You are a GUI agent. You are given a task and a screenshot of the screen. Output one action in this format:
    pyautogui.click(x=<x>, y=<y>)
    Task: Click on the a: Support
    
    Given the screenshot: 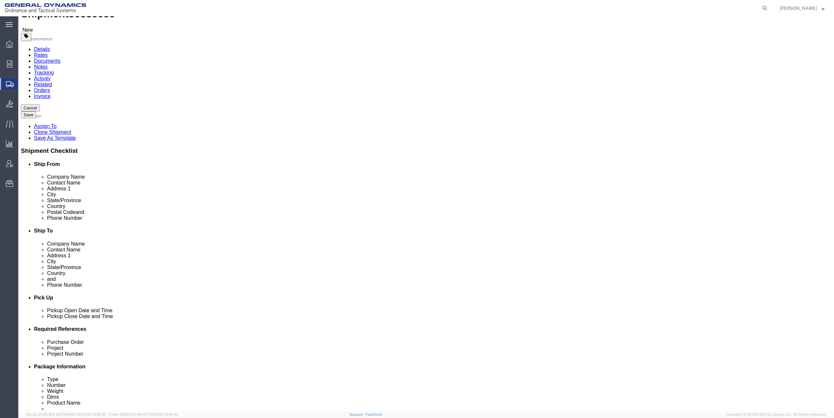 What is the action you would take?
    pyautogui.click(x=357, y=415)
    